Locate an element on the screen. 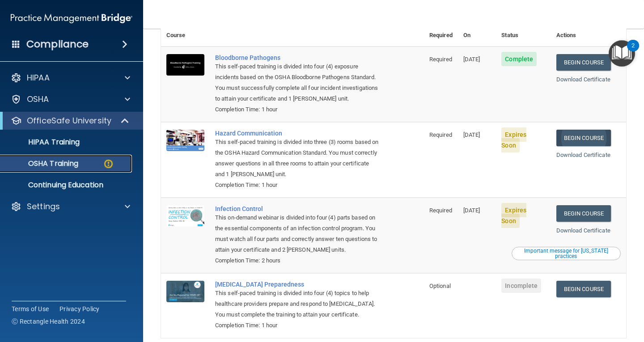  div: Bloodborne Pathogens is located at coordinates (297, 57).